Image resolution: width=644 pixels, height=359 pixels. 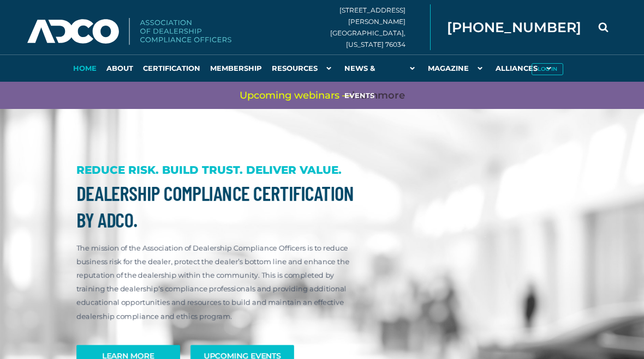 What do you see at coordinates (381, 68) in the screenshot?
I see `a: News & Events` at bounding box center [381, 68].